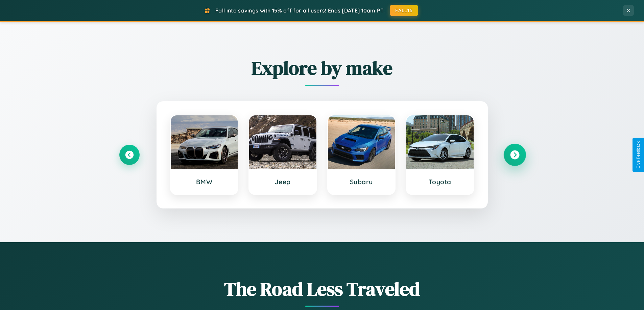 This screenshot has width=644, height=310. What do you see at coordinates (404, 11) in the screenshot?
I see `button: FALL15` at bounding box center [404, 11].